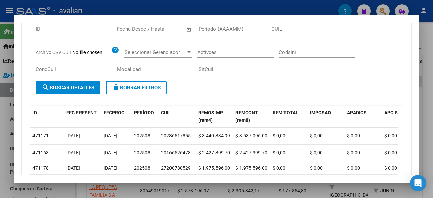  What do you see at coordinates (155, 52) in the screenshot?
I see `span: Seleccionar Gerenciador` at bounding box center [155, 52].